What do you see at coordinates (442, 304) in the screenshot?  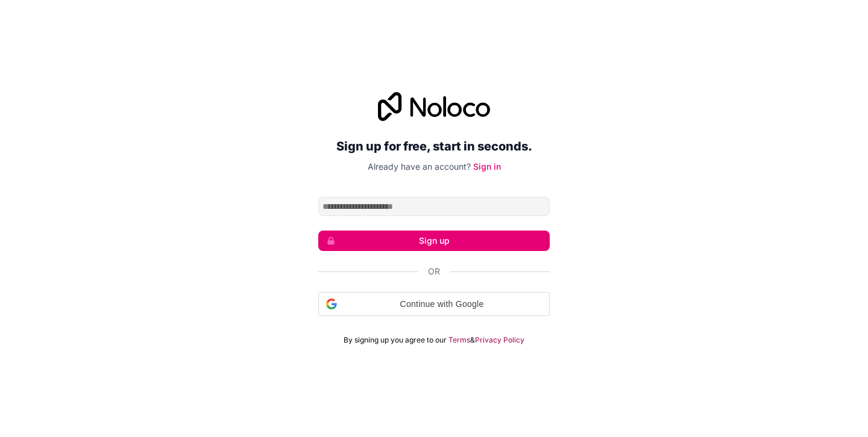 I see `span: Continue with Google` at bounding box center [442, 304].